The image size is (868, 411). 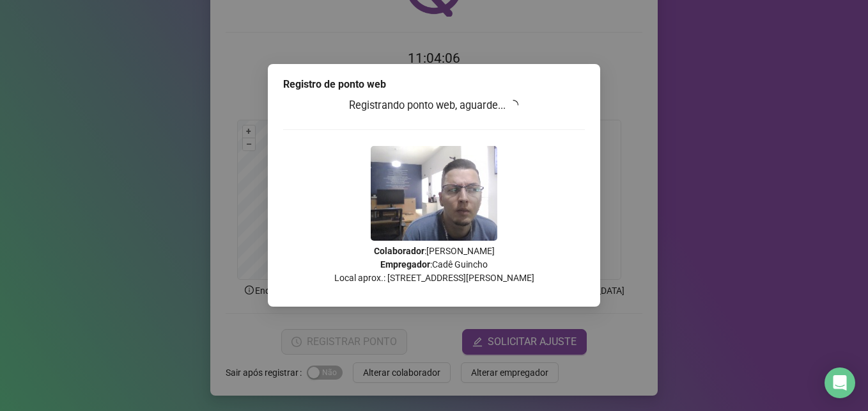 What do you see at coordinates (434, 193) in the screenshot?
I see `img: 2Q==` at bounding box center [434, 193].